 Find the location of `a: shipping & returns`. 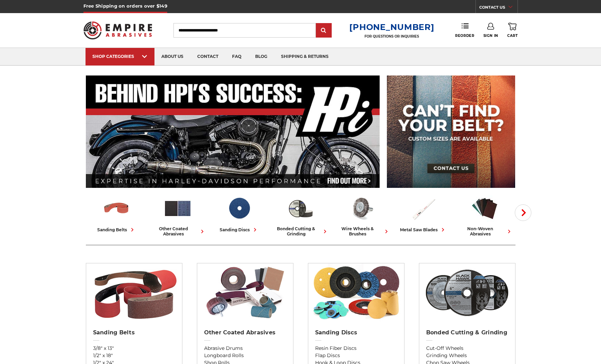

a: shipping & returns is located at coordinates (305, 56).